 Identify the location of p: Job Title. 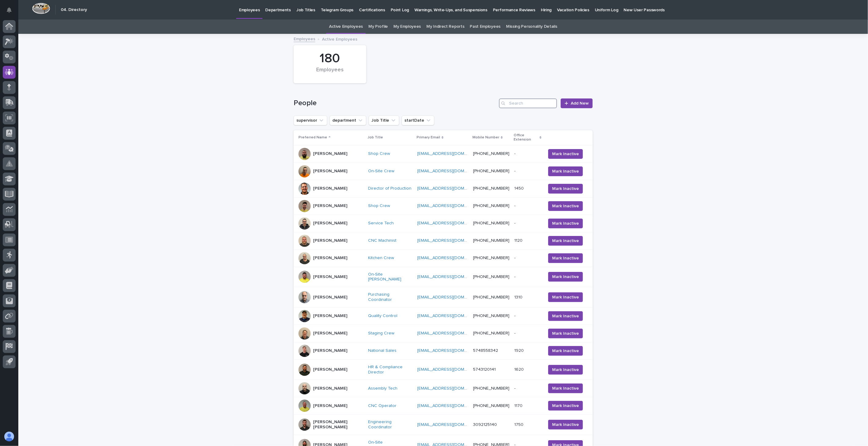
(375, 137).